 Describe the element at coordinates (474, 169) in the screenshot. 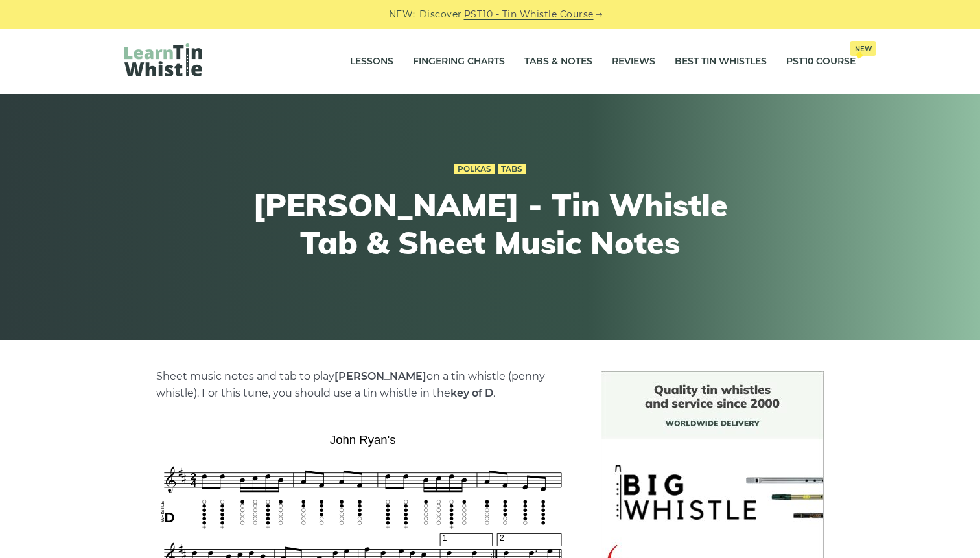

I see `a: Polkas` at that location.